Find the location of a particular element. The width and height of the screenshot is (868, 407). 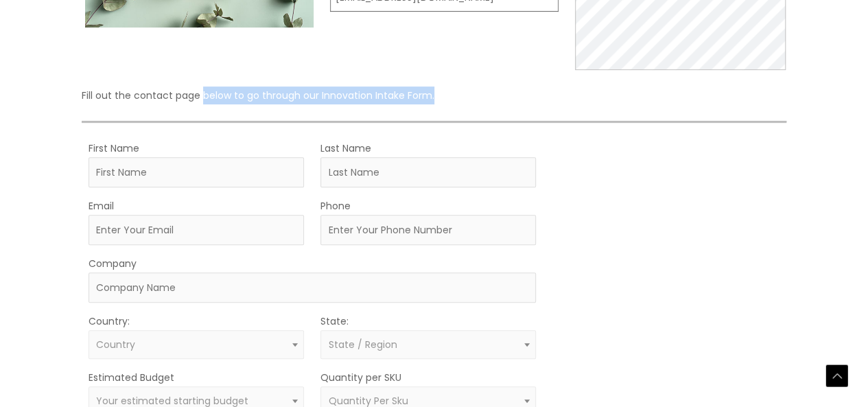

input: First Name is located at coordinates (196, 172).